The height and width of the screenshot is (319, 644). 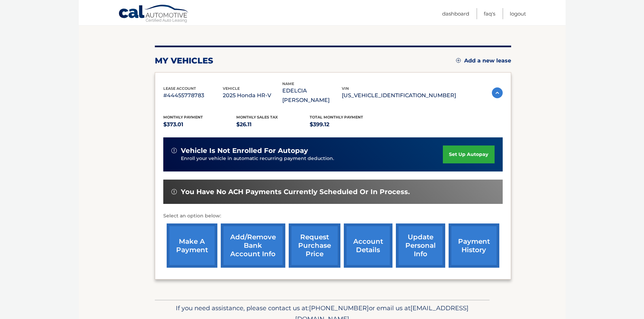 I want to click on h2: my vehicles, so click(x=184, y=61).